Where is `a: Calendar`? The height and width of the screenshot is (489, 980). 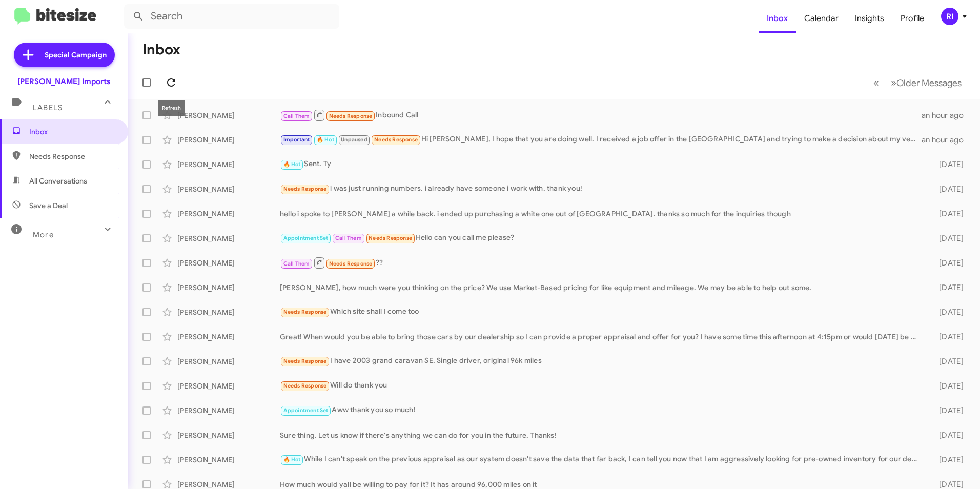 a: Calendar is located at coordinates (821, 18).